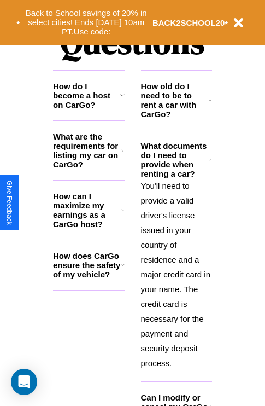  Describe the element at coordinates (24, 382) in the screenshot. I see `div: Open Intercom Messenger` at that location.